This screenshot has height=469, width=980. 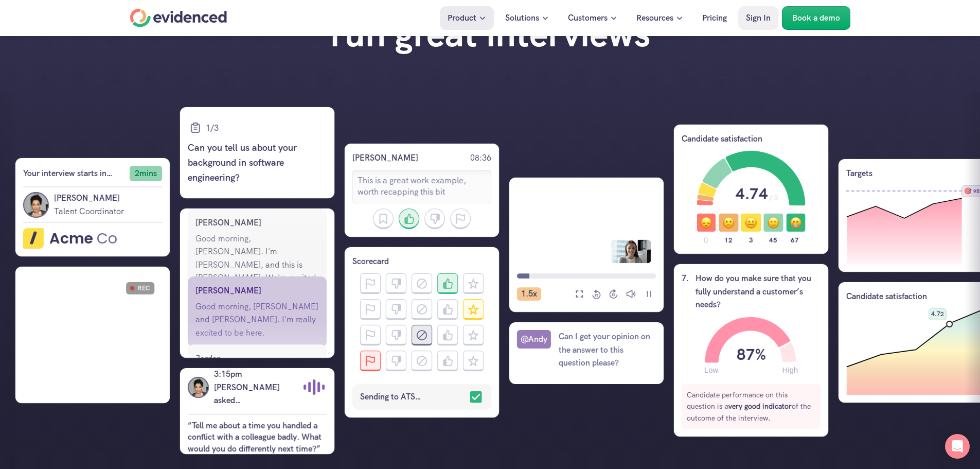 I want to click on p: Pricing, so click(x=715, y=18).